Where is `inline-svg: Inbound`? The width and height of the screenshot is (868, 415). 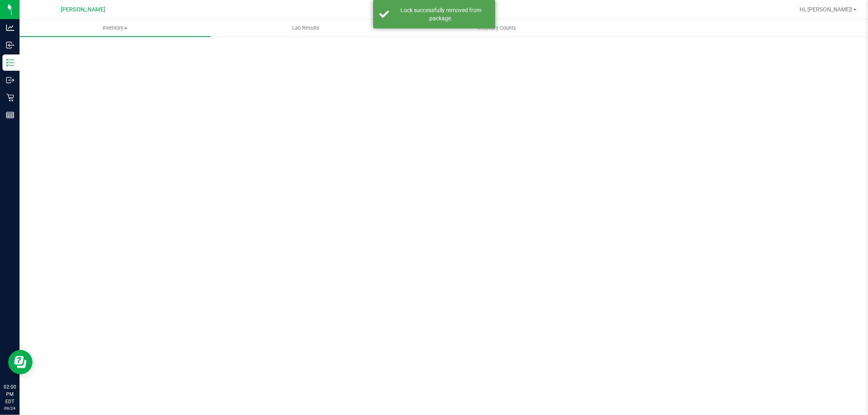 inline-svg: Inbound is located at coordinates (10, 45).